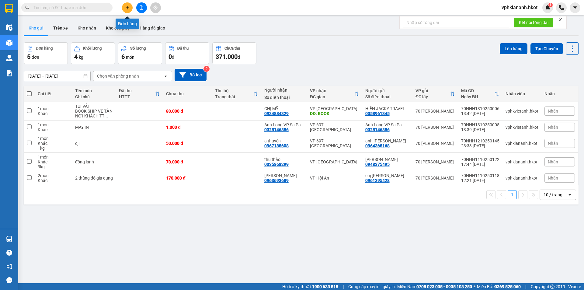  What do you see at coordinates (27, 8) in the screenshot?
I see `span: search` at bounding box center [27, 8].